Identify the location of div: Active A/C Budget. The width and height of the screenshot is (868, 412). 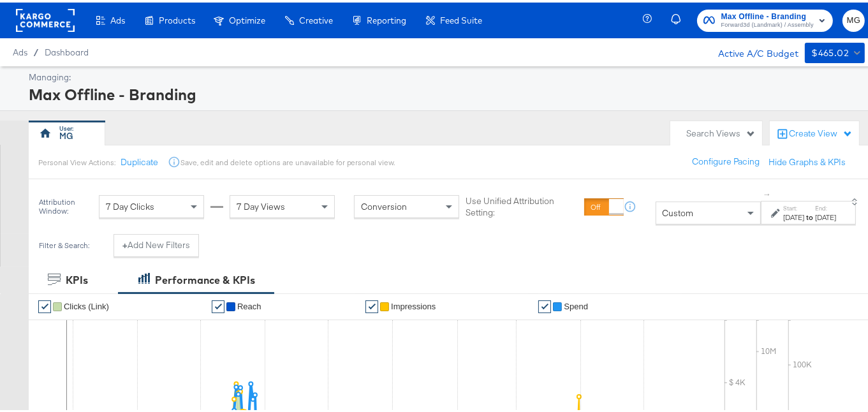
(751, 50).